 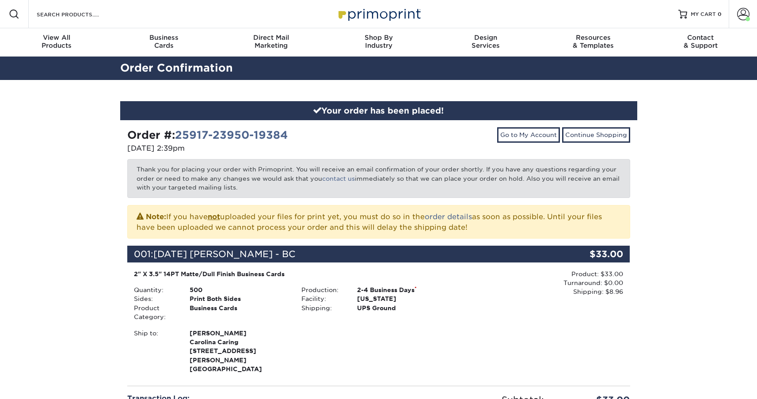 I want to click on span: Direct Mail, so click(x=271, y=38).